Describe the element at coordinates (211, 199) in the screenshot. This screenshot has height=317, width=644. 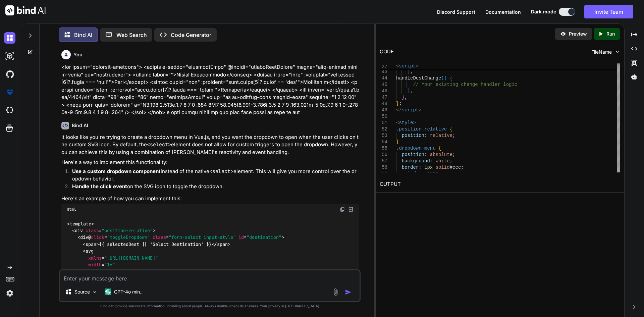
I see `p: Here's an example of how you can implement this:` at that location.